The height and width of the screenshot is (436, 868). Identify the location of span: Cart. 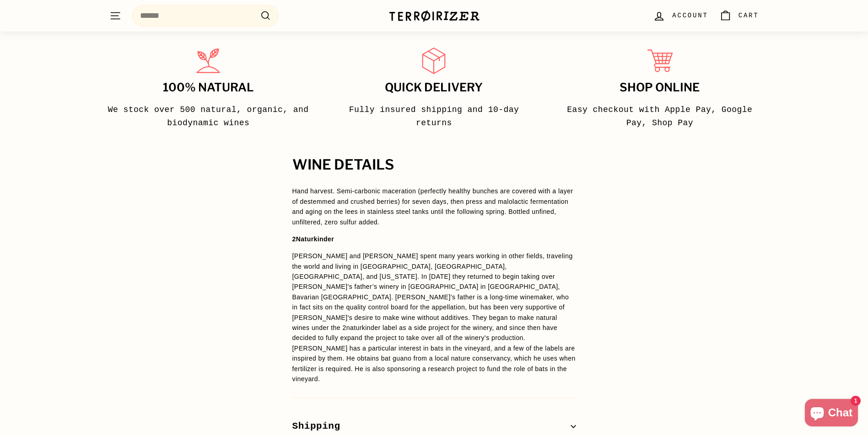
(749, 15).